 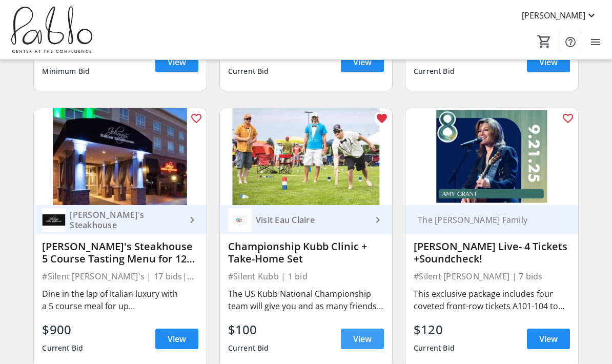 What do you see at coordinates (63, 329) in the screenshot?
I see `div: $900` at bounding box center [63, 329].